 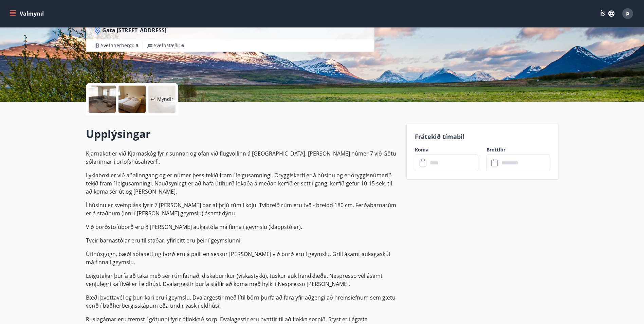 What do you see at coordinates (27, 14) in the screenshot?
I see `button: menu` at bounding box center [27, 14].